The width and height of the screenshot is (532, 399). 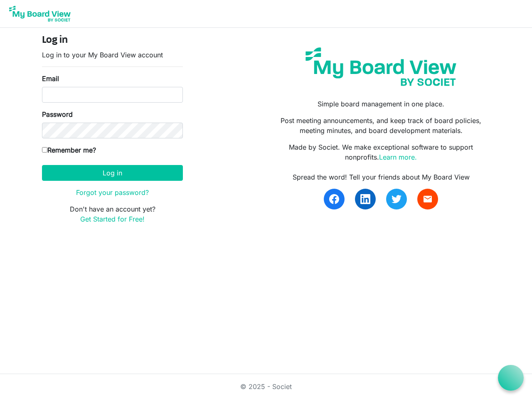 I want to click on input: Remember me?, so click(x=44, y=150).